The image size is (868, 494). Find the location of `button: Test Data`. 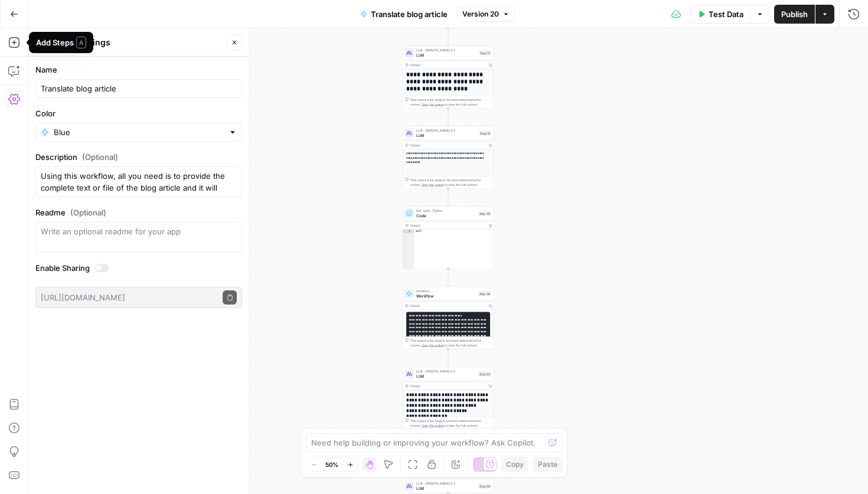

button: Test Data is located at coordinates (720, 14).